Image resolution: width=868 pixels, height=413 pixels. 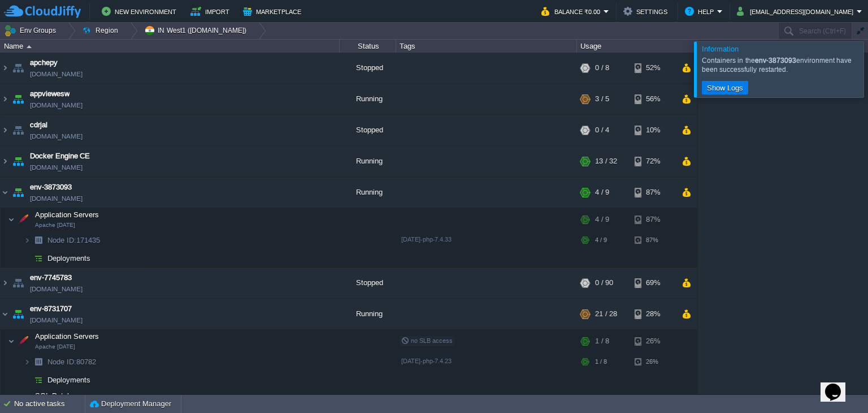 I want to click on div: Status, so click(x=368, y=46).